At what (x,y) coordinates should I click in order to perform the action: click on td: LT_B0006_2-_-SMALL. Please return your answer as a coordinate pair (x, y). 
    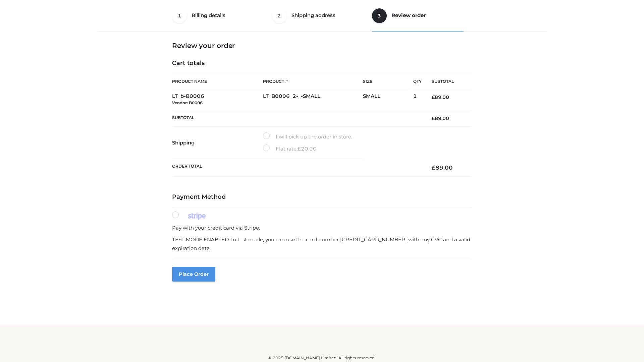
    Looking at the image, I should click on (313, 99).